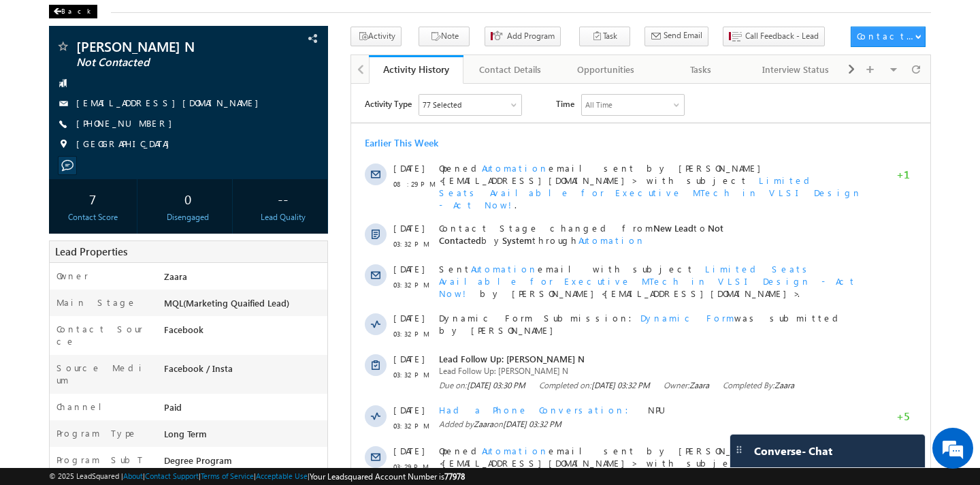  I want to click on span: Contact Stage changed from to by through, so click(230, 150).